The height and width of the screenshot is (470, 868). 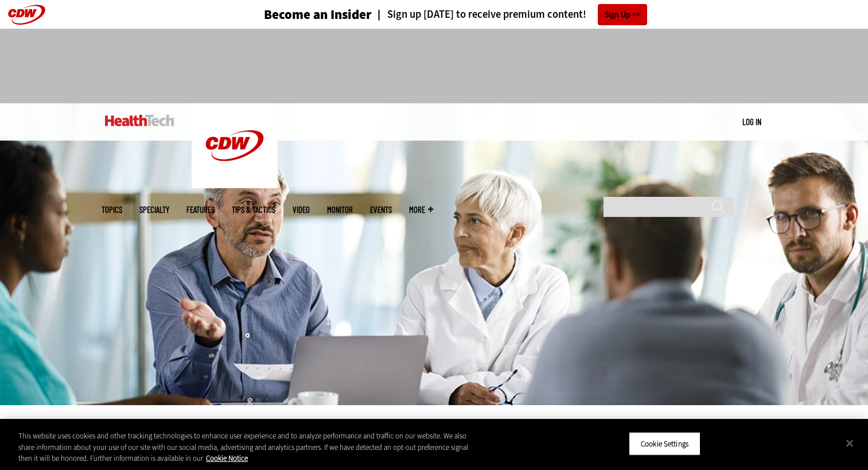 What do you see at coordinates (226, 458) in the screenshot?
I see `a: More information about your privacy` at bounding box center [226, 458].